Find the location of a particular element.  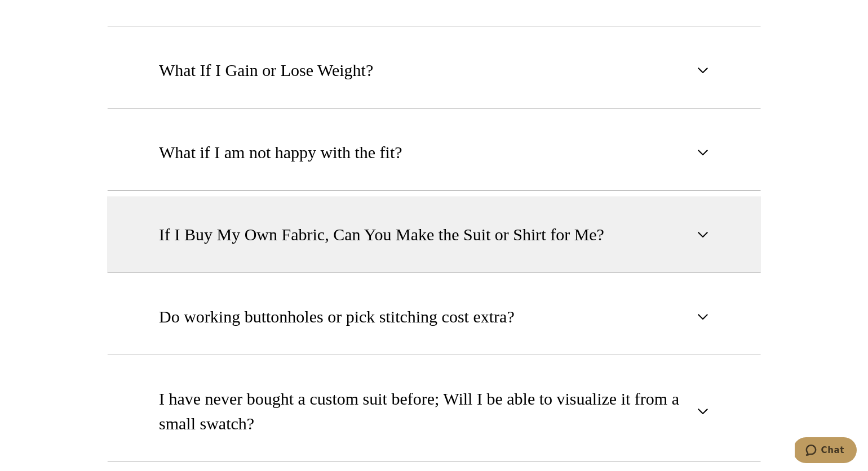

span: Do working buttonholes or pick stitching cost extra? is located at coordinates (337, 317).